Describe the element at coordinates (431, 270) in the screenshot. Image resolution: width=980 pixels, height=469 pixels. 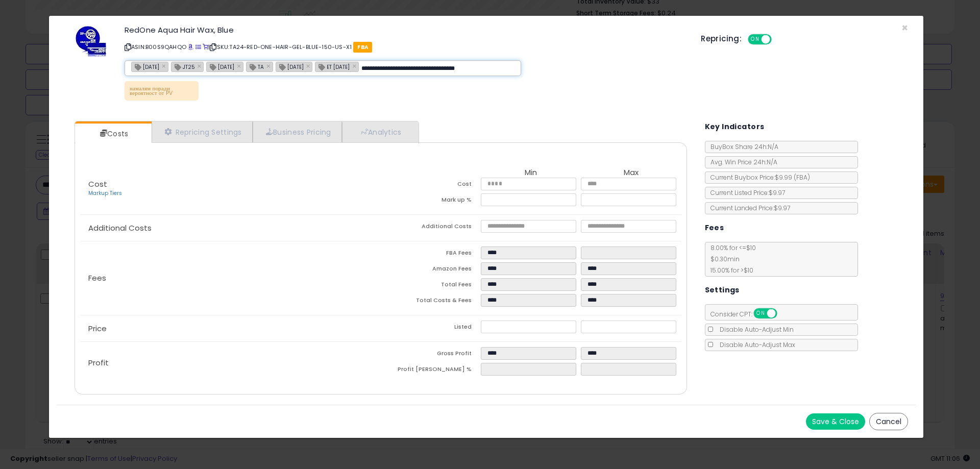
I see `td: Amazon Fees` at that location.